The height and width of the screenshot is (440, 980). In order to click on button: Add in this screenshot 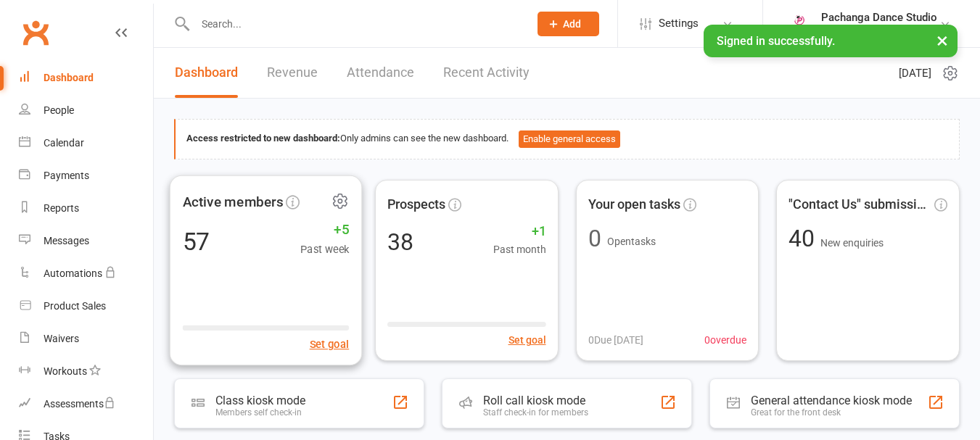, I will do `click(568, 24)`.